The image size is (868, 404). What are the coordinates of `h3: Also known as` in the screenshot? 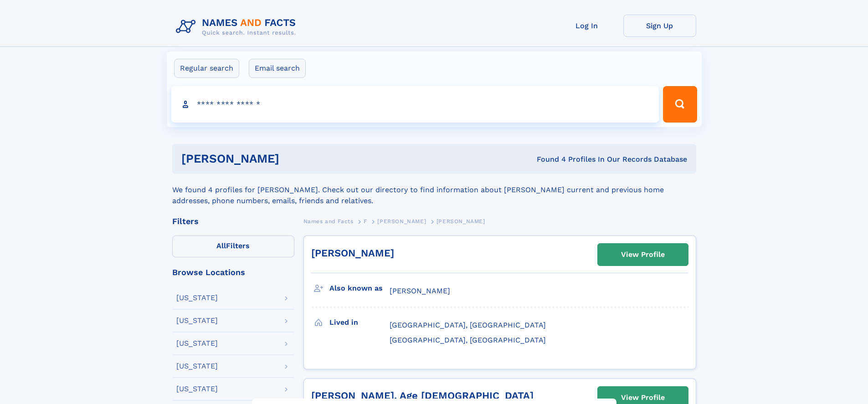 It's located at (360, 289).